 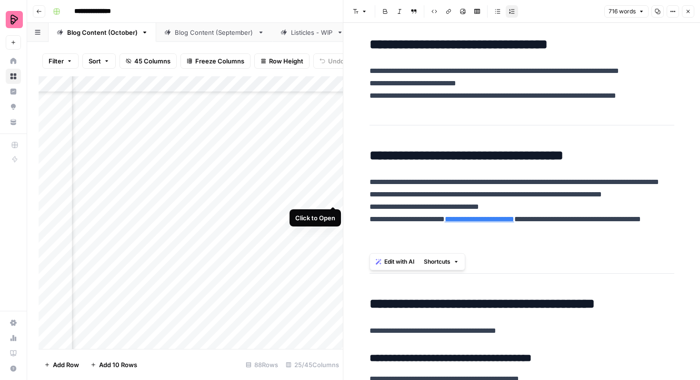 What do you see at coordinates (626, 11) in the screenshot?
I see `button: 716 words` at bounding box center [626, 11].